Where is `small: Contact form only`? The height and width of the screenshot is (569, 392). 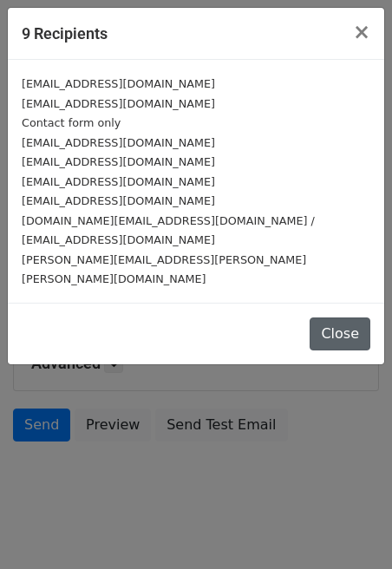 small: Contact form only is located at coordinates (72, 123).